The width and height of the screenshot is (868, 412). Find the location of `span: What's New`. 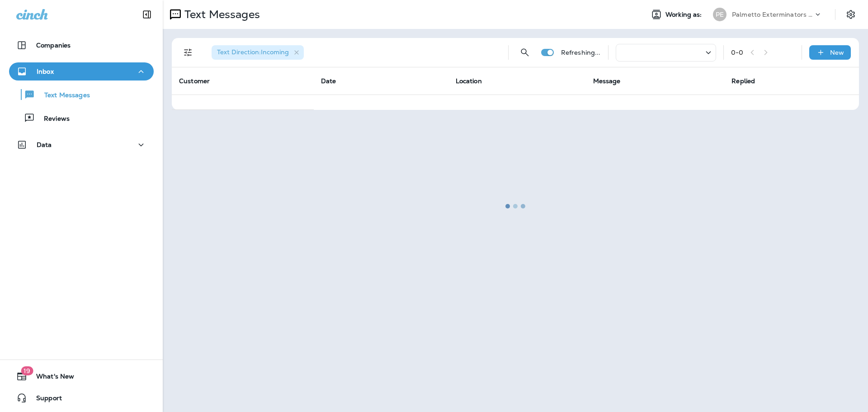

span: What's New is located at coordinates (51, 378).